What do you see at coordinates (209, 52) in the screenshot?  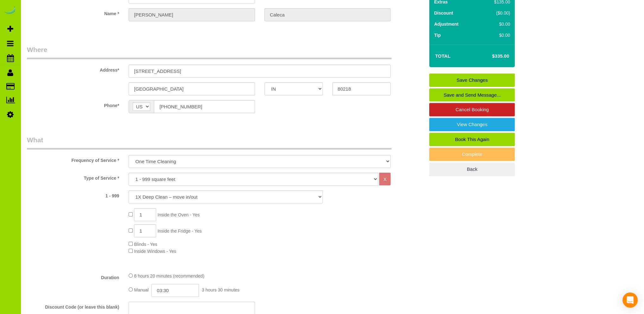 I see `legend: Where` at bounding box center [209, 52].